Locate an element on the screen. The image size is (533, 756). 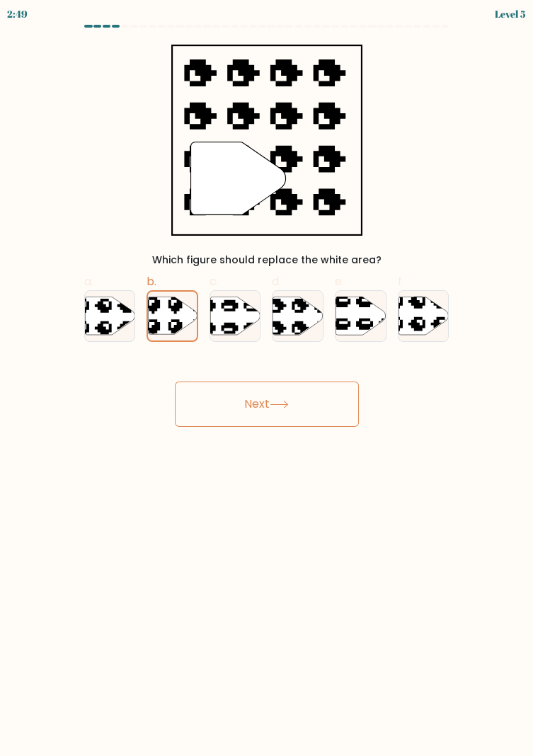
button: Next is located at coordinates (267, 404).